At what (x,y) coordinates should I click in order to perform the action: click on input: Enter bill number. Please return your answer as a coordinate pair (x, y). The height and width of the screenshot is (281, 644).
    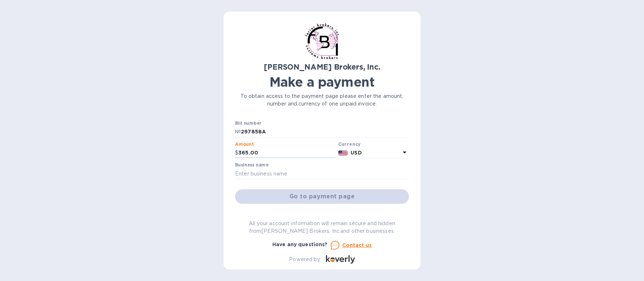
    Looking at the image, I should click on (325, 132).